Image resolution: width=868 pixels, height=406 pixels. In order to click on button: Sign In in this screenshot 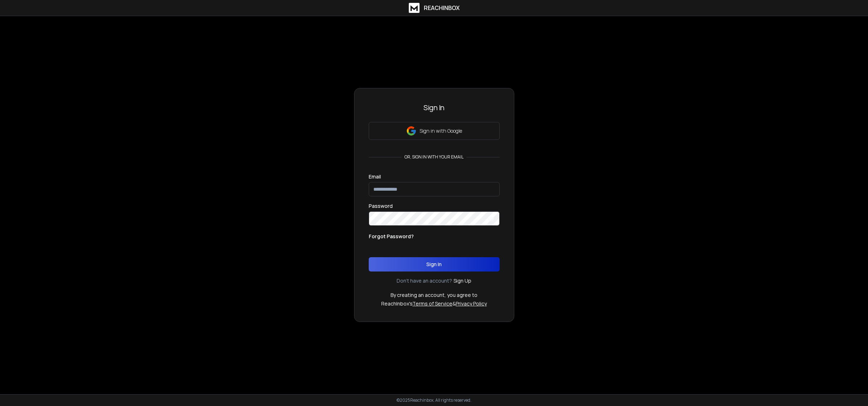, I will do `click(434, 264)`.